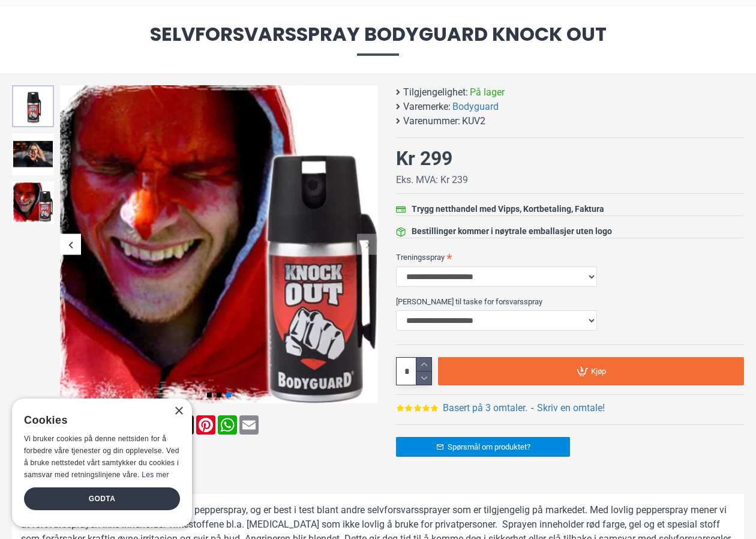 The width and height of the screenshot is (756, 539). Describe the element at coordinates (432, 121) in the screenshot. I see `b: Varenummer:` at that location.